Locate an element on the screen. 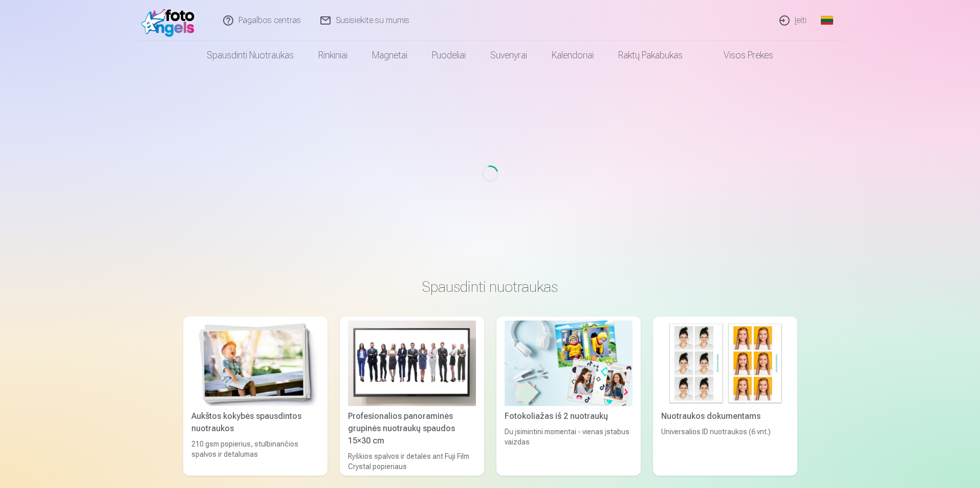 This screenshot has width=980, height=488. div: Universalios ID nuotraukos (6 vnt.) is located at coordinates (725, 449).